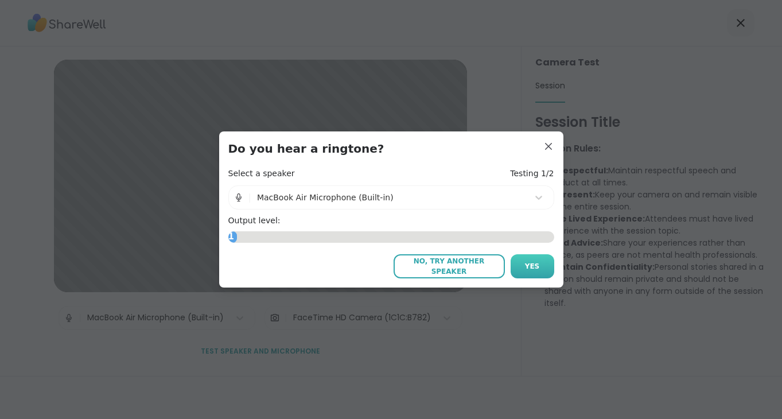 The height and width of the screenshot is (419, 782). I want to click on h4: Select a speaker, so click(262, 174).